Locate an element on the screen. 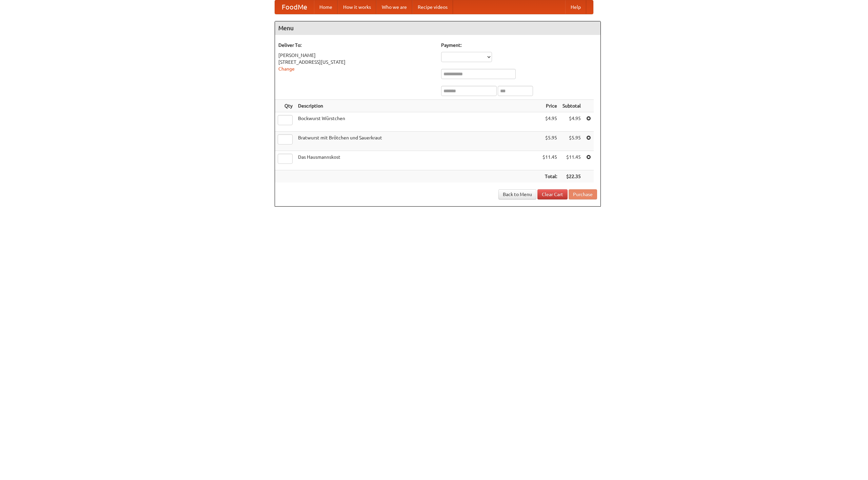 Image resolution: width=868 pixels, height=480 pixels. button: Purchase is located at coordinates (583, 194).